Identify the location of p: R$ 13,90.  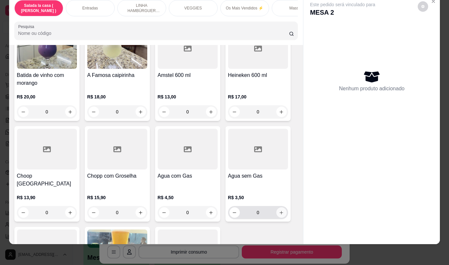
(47, 198).